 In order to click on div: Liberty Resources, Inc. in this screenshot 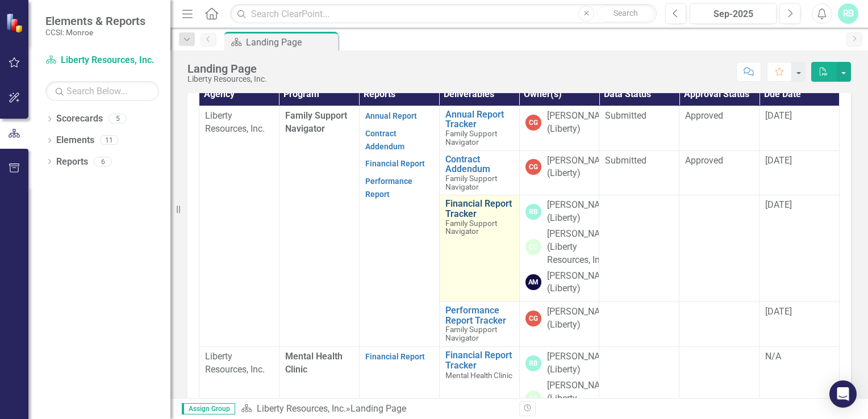, I will do `click(227, 79)`.